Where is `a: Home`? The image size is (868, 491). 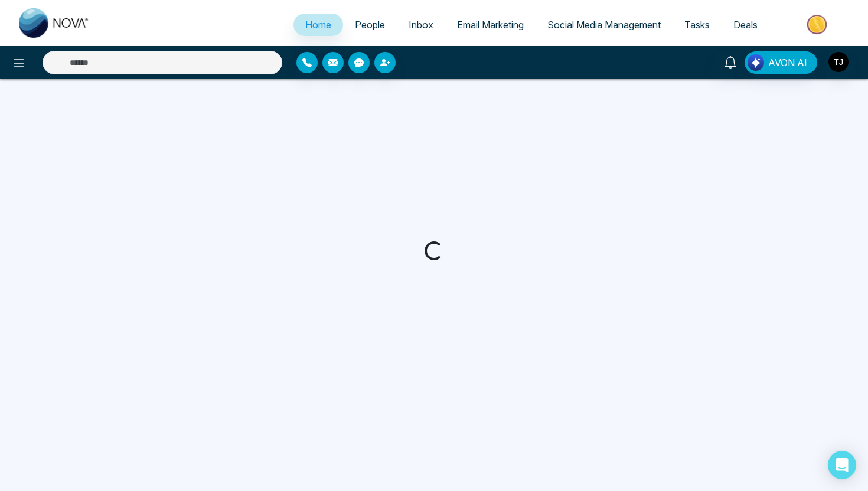
a: Home is located at coordinates (318, 25).